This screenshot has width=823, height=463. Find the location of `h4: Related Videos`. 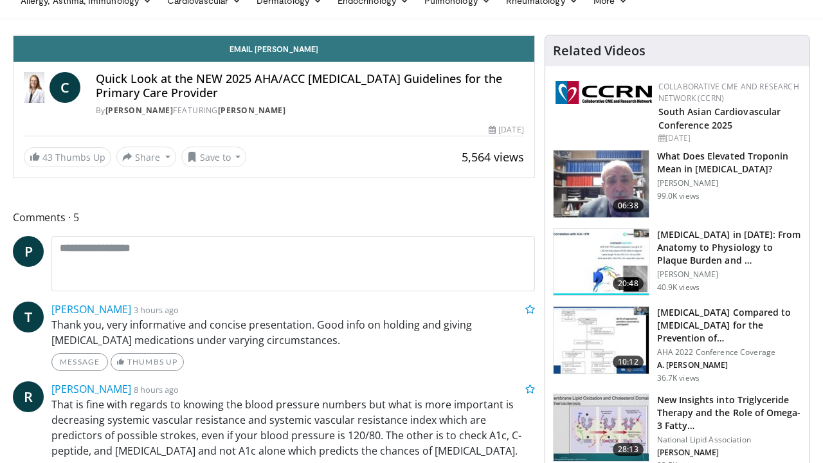

h4: Related Videos is located at coordinates (599, 51).